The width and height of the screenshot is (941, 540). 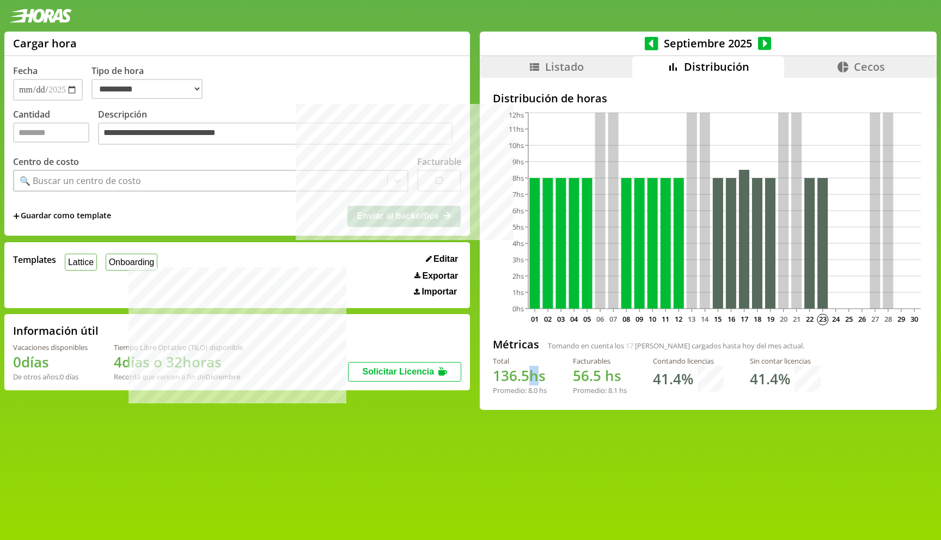 I want to click on tspan: 10hs, so click(x=516, y=145).